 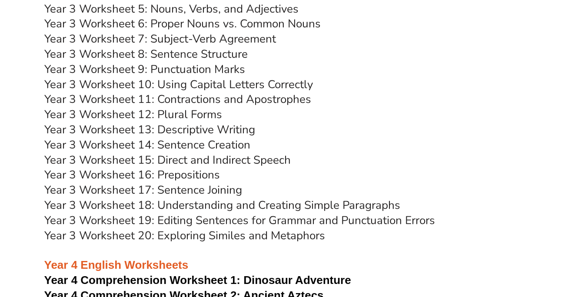 I want to click on a: Year 3 Worksheet 16: Prepositions, so click(x=132, y=175).